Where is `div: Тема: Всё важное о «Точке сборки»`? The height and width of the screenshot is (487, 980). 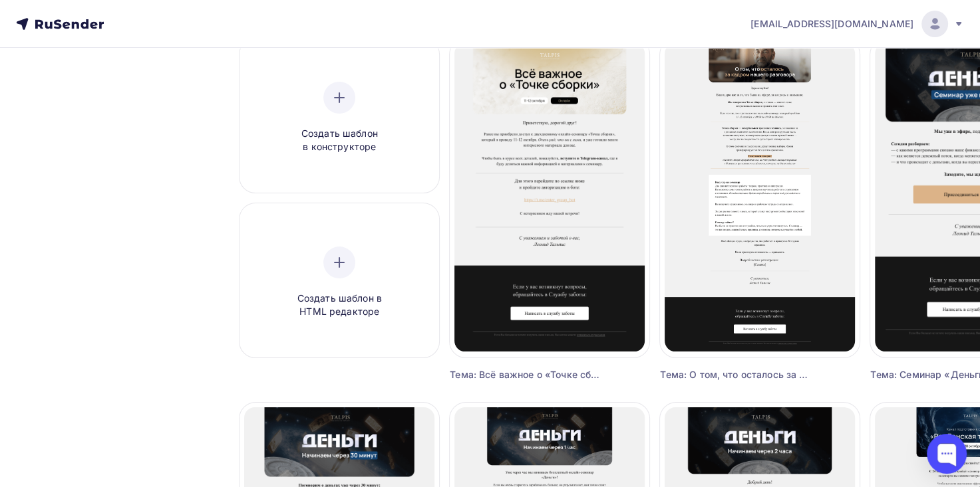 div: Тема: Всё важное о «Точке сборки» is located at coordinates (524, 375).